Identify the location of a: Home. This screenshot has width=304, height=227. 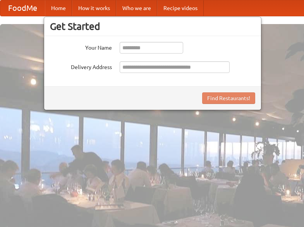
(59, 8).